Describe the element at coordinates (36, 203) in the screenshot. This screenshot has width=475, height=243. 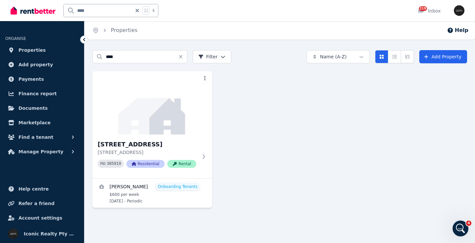
I see `span: Refer a friend` at that location.